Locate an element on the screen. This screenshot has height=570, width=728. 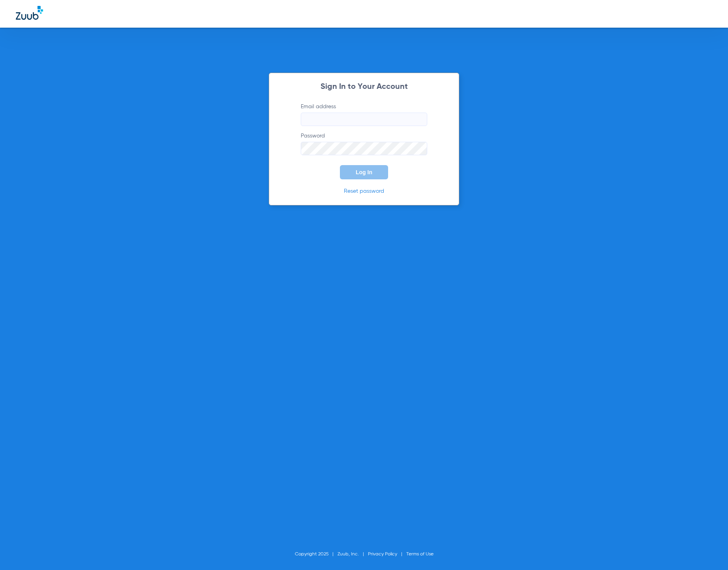
div: Chat Widget is located at coordinates (708, 551).